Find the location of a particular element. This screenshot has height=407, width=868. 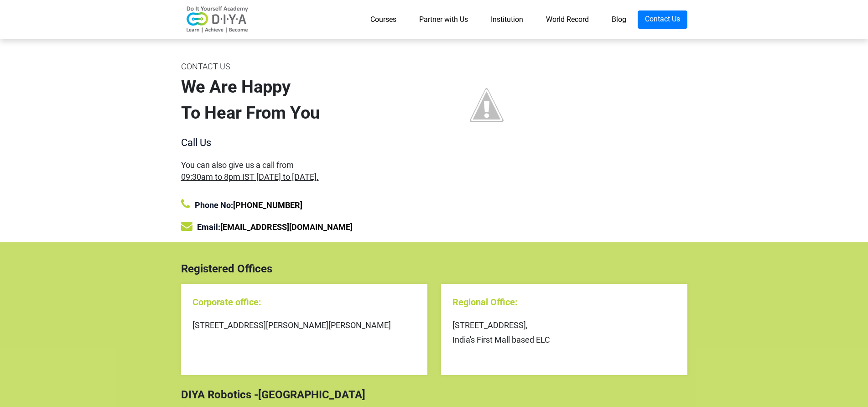

div: Regional Office: is located at coordinates (564, 302).